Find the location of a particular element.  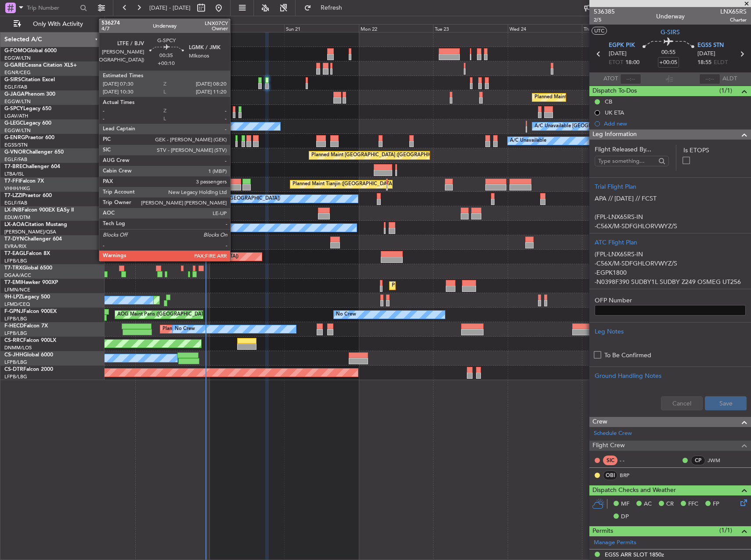

span: Dispatch To-Dos is located at coordinates (614, 91).